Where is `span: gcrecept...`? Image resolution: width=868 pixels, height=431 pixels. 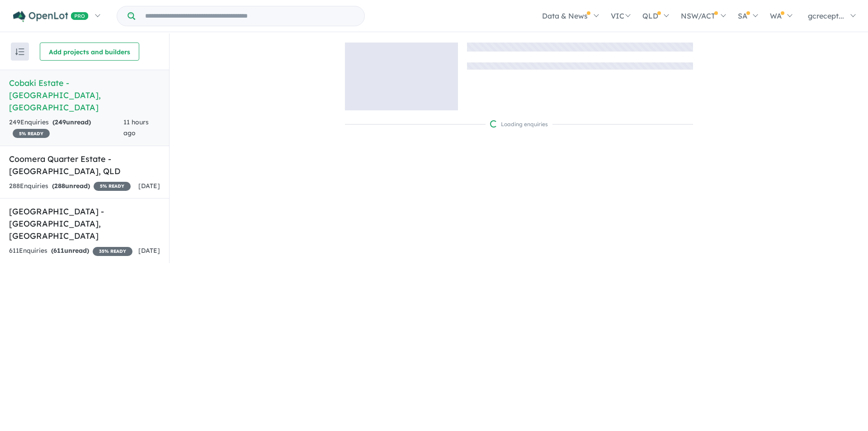 span: gcrecept... is located at coordinates (827, 16).